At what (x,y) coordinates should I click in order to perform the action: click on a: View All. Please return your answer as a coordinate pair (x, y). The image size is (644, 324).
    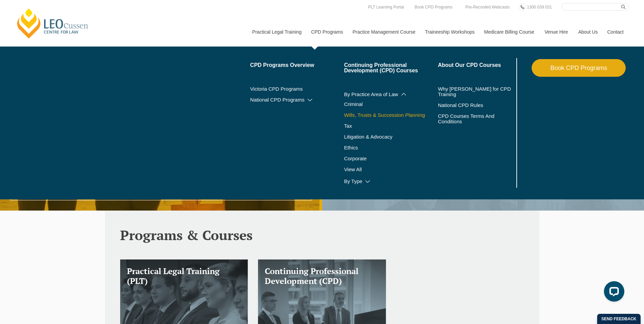
    Looking at the image, I should click on (390, 170).